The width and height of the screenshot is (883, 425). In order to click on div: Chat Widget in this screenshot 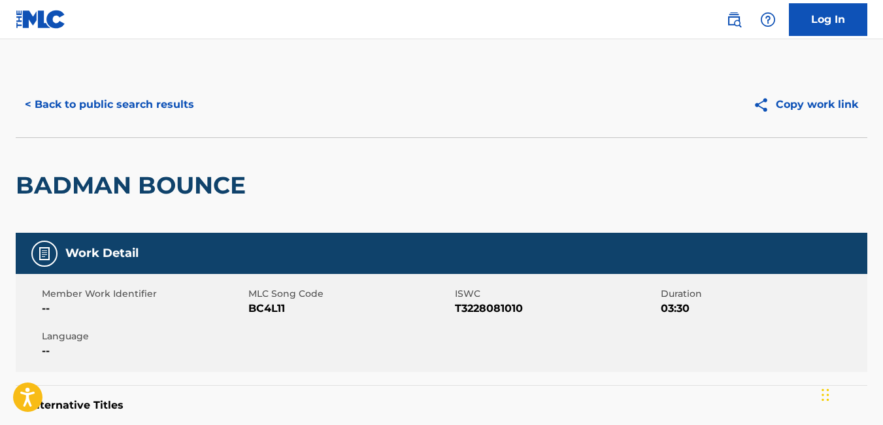, I will do `click(850, 393)`.